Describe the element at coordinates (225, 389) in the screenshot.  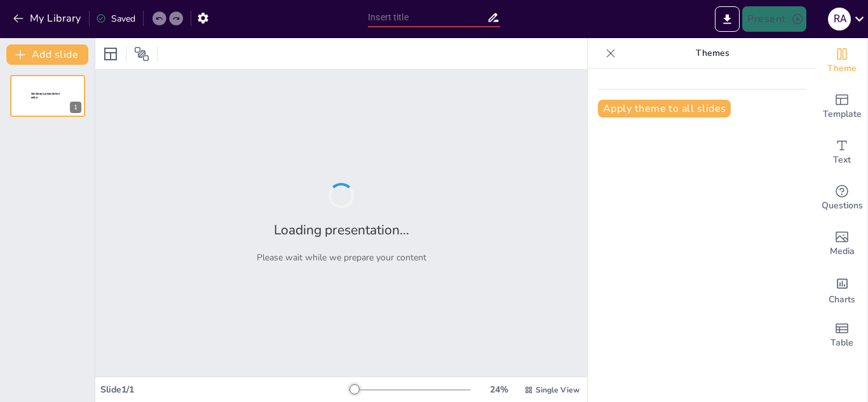
I see `div: Slide 1 / 1` at that location.